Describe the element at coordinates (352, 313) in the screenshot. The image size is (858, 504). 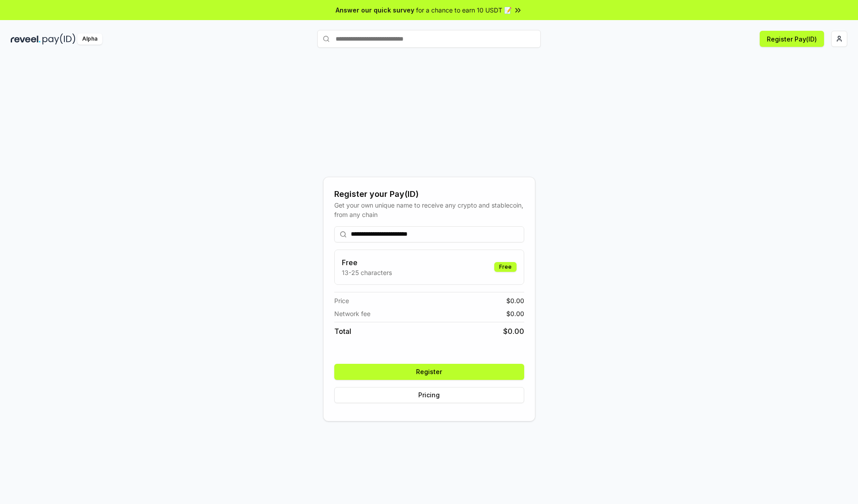
I see `span: Network fee` at that location.